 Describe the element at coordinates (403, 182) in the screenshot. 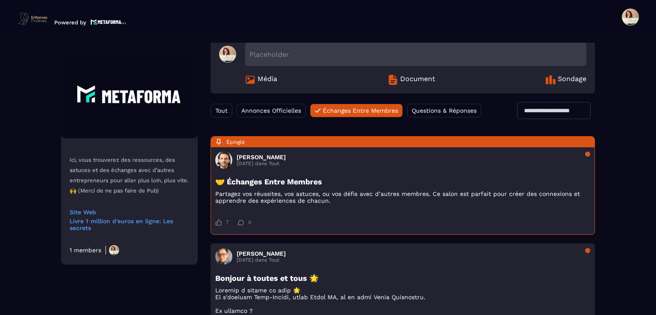

I see `h3: 🤝 Échanges Entre Membres` at that location.